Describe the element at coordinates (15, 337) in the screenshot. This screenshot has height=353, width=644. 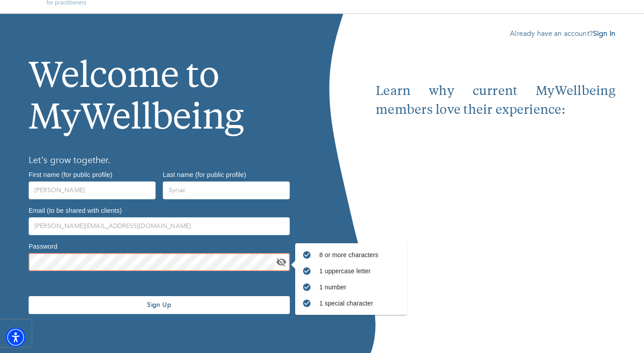
I see `div: Accessibility Menu` at that location.